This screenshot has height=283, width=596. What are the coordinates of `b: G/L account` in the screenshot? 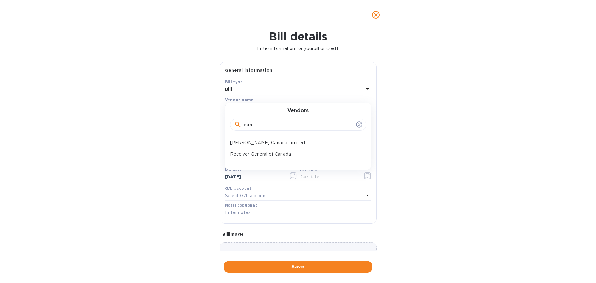 It's located at (238, 188).